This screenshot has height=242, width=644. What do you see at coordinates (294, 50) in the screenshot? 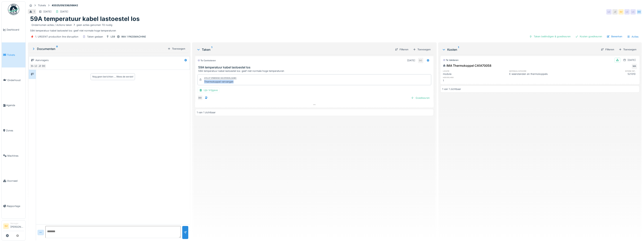
I see `div: Taken` at bounding box center [294, 50].